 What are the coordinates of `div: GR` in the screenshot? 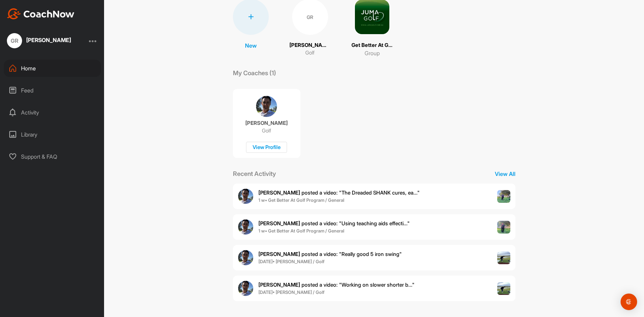 It's located at (15, 40).